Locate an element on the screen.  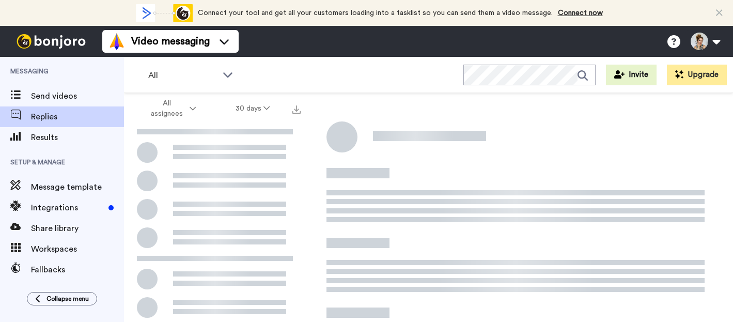
span: Results is located at coordinates (77, 137).